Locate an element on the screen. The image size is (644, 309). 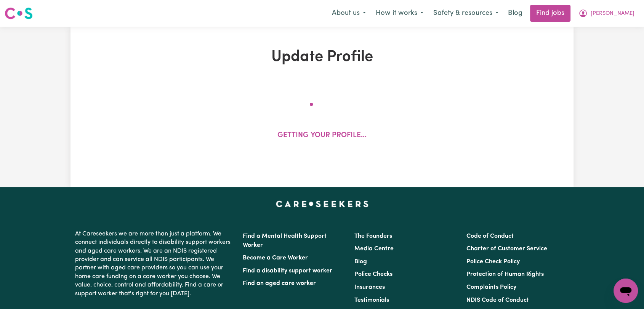
a: Insurances is located at coordinates (370, 287).